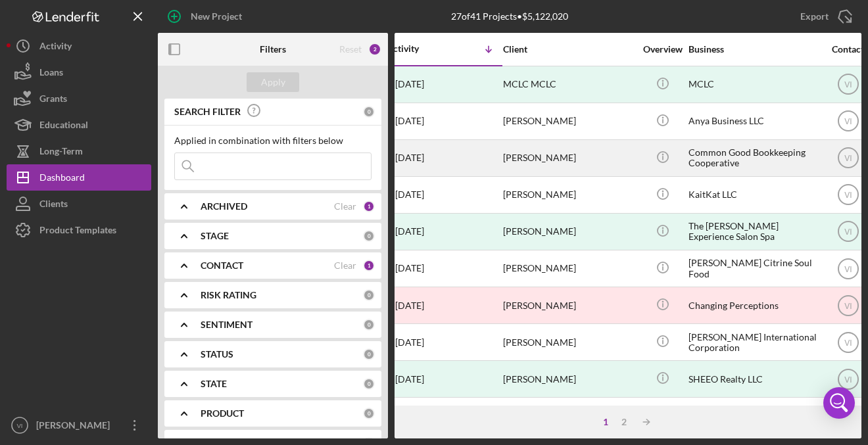  What do you see at coordinates (754, 84) in the screenshot?
I see `div: MCLC` at bounding box center [754, 84].